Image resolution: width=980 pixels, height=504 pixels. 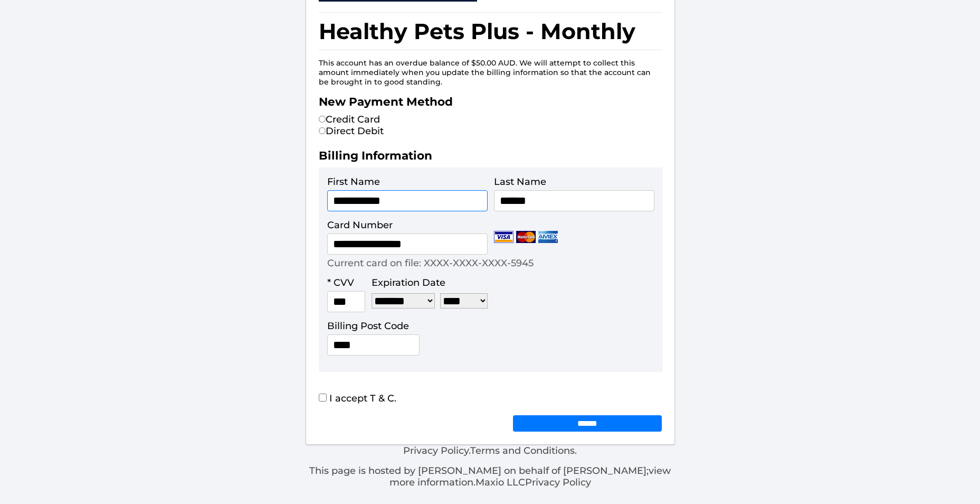 What do you see at coordinates (357, 398) in the screenshot?
I see `label: I accept T & C.` at bounding box center [357, 398].